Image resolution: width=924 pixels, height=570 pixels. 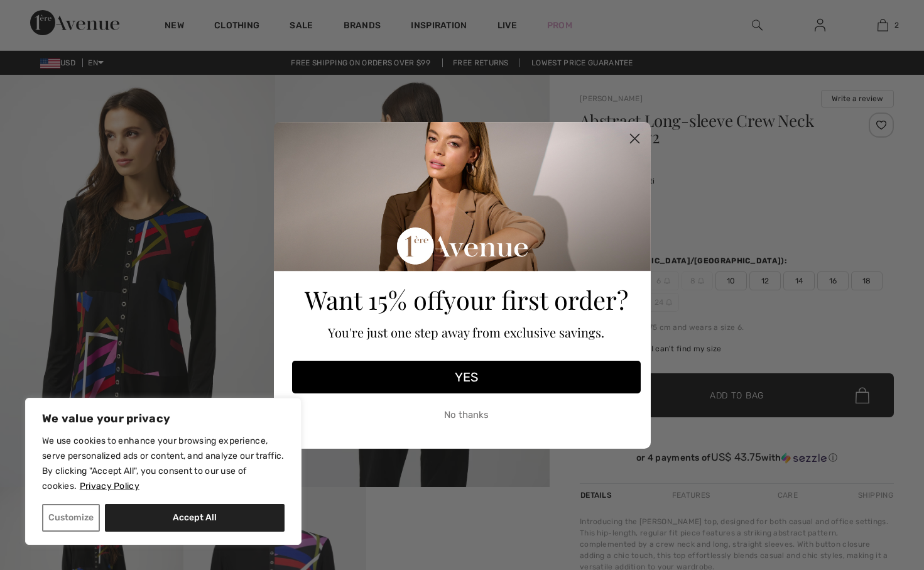 What do you see at coordinates (109, 485) in the screenshot?
I see `a: Privacy Policy` at bounding box center [109, 485].